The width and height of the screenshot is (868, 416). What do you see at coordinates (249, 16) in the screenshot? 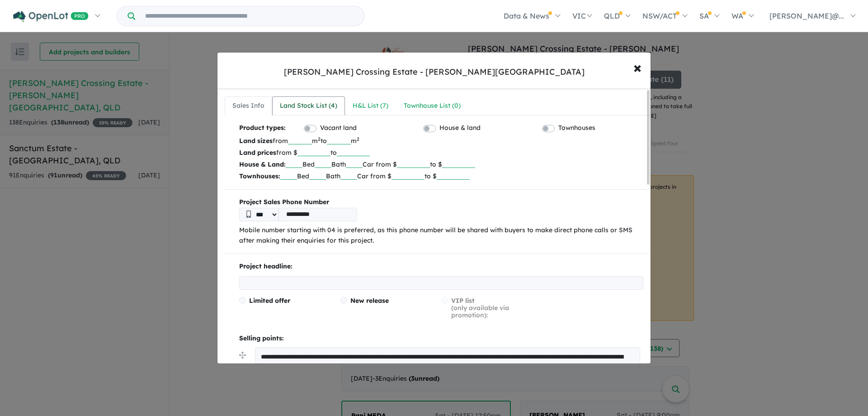
I see `input: Try estate name, suburb, builder or developer` at bounding box center [249, 16].